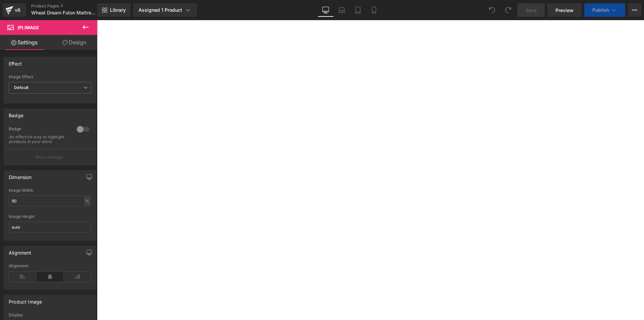  Describe the element at coordinates (165, 10) in the screenshot. I see `div: Assigned 1 Product` at that location.